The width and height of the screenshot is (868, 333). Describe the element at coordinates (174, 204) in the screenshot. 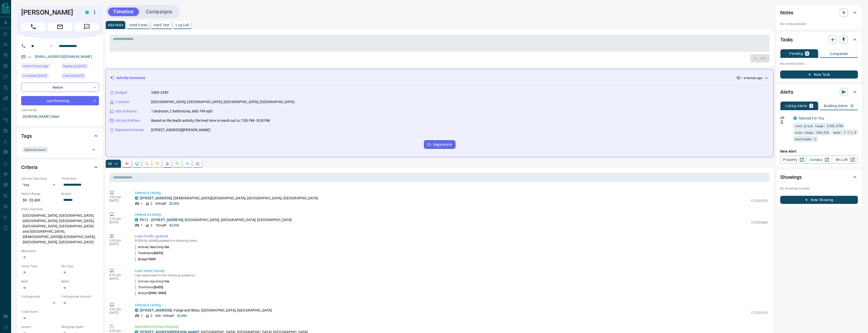

I see `p: $2,500` at that location.